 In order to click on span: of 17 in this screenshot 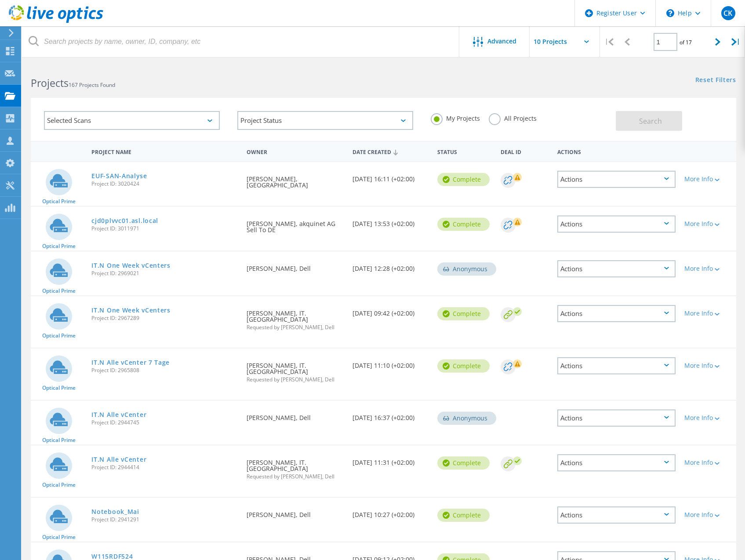, I will do `click(685, 42)`.